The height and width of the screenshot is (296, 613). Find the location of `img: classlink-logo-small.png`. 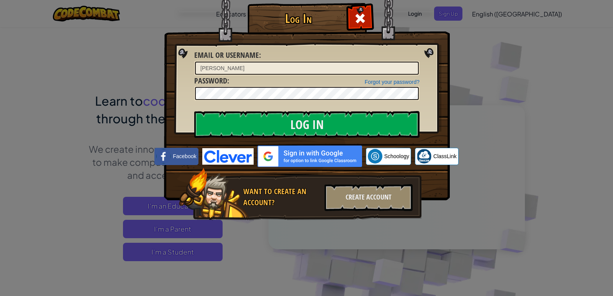

img: classlink-logo-small.png is located at coordinates (424, 156).